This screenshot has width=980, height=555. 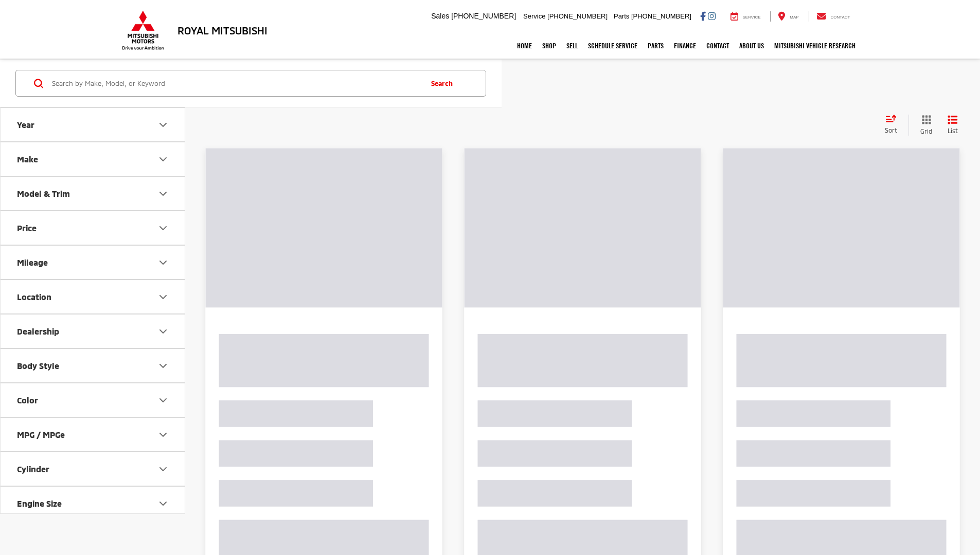 What do you see at coordinates (613, 46) in the screenshot?
I see `a: Schedule Service: Opens in a new tab` at bounding box center [613, 46].